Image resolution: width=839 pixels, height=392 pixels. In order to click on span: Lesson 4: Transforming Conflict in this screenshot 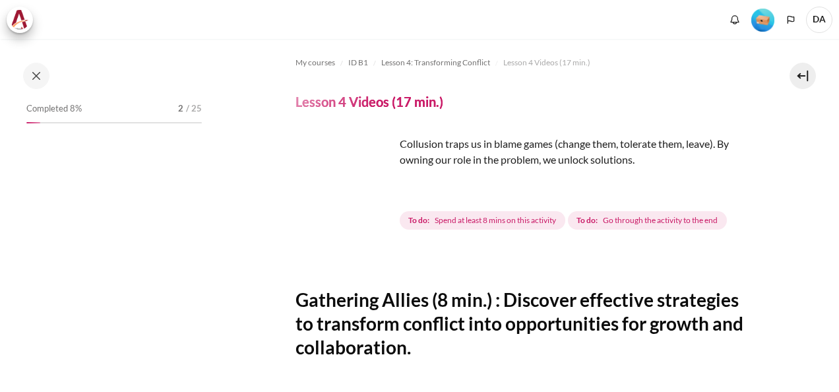, I will do `click(435, 63)`.